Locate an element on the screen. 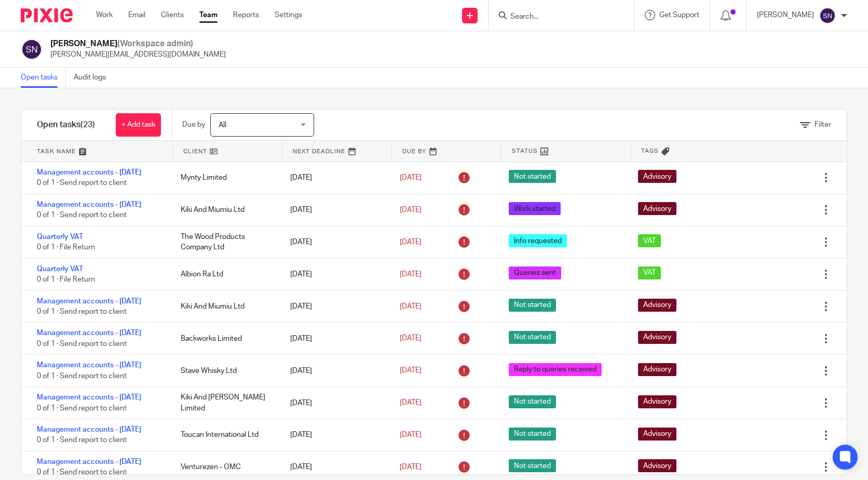  div: Toucan International Ltd is located at coordinates (225, 435).